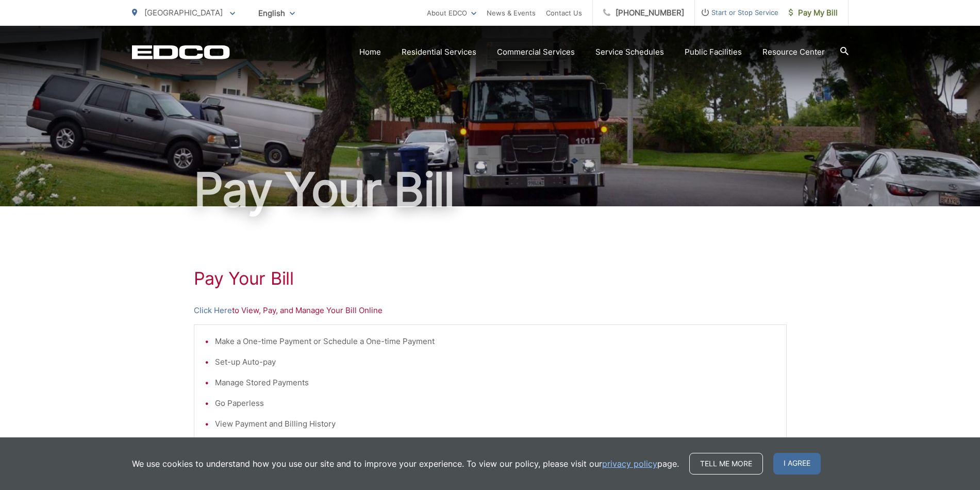  What do you see at coordinates (452, 13) in the screenshot?
I see `a: About EDCO` at bounding box center [452, 13].